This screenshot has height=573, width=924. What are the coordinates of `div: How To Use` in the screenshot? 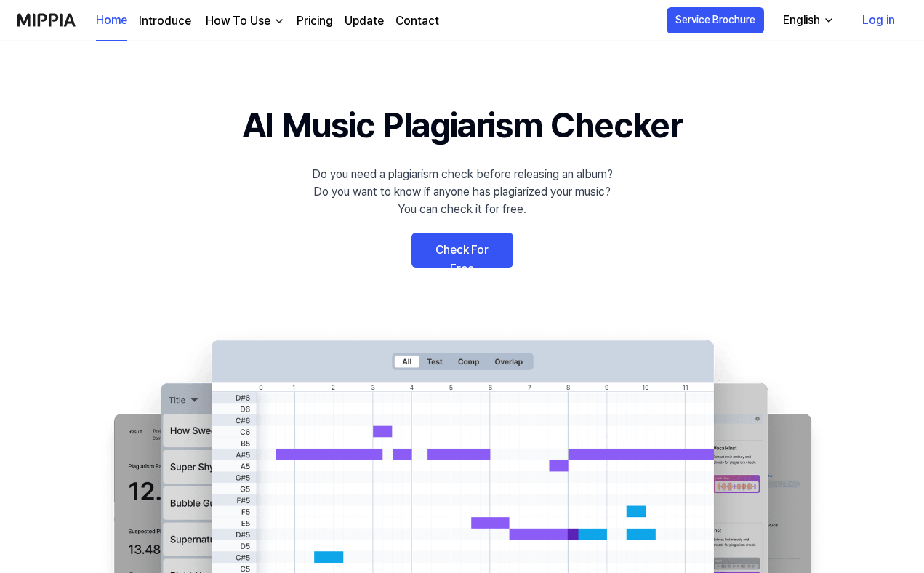 It's located at (238, 21).